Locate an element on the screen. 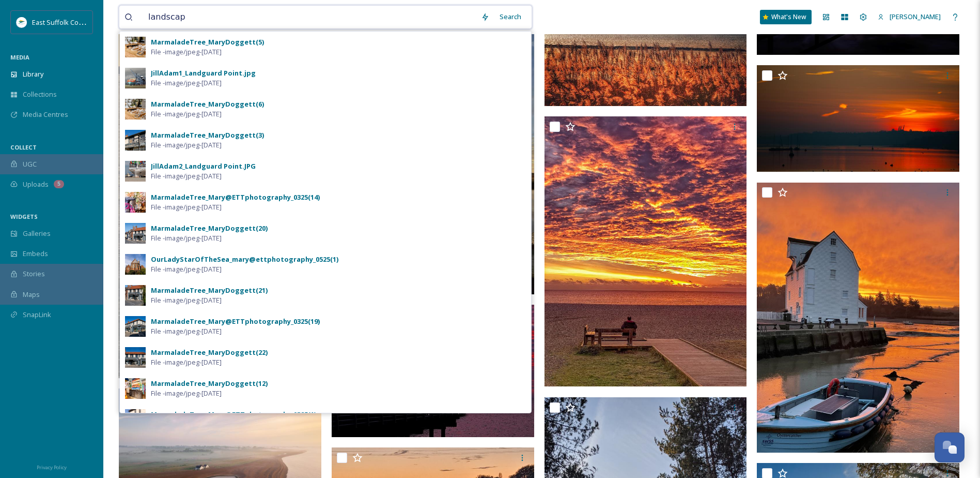  img: c2630fa0-b6a2-4b4a-a733-0e5b839bd3c6.jpg is located at coordinates (135, 358).